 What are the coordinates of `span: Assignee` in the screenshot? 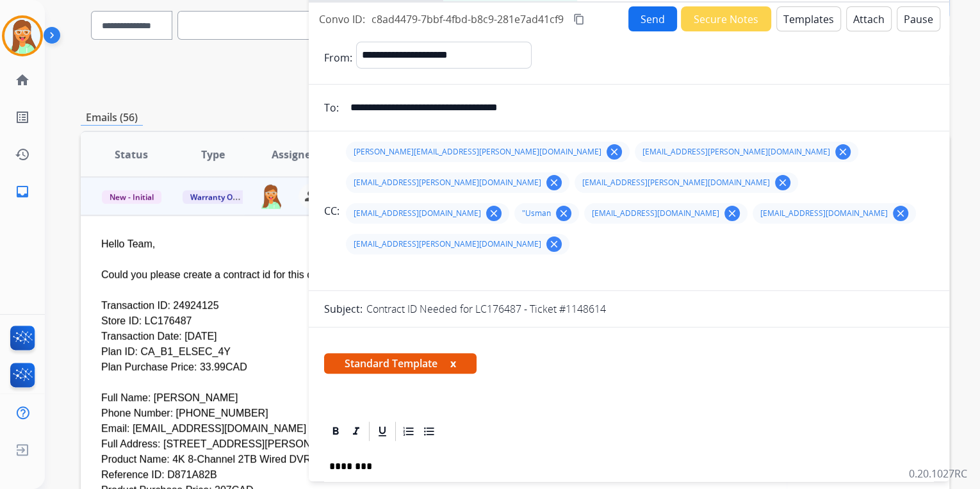 It's located at (294, 154).